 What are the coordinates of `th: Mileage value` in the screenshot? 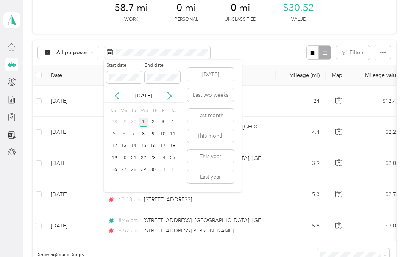 It's located at (378, 75).